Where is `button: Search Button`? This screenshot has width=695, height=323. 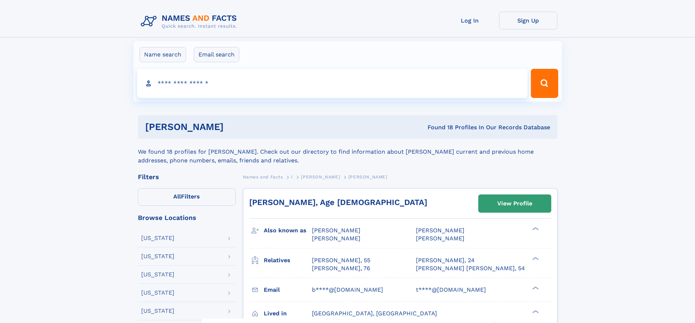
button: Search Button is located at coordinates (544, 84).